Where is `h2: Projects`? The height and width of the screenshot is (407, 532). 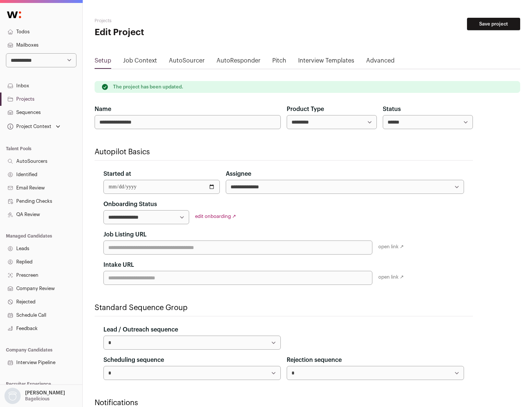
h2: Projects is located at coordinates (166, 21).